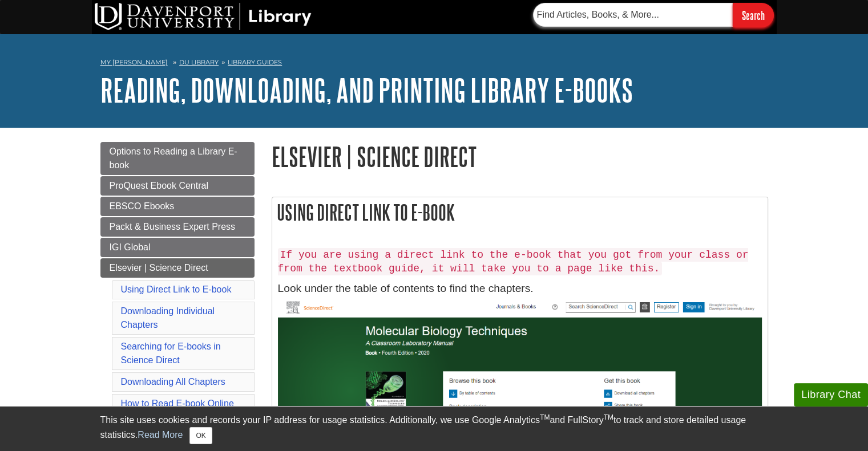 The image size is (868, 451). Describe the element at coordinates (830, 395) in the screenshot. I see `button: Library Chat` at that location.